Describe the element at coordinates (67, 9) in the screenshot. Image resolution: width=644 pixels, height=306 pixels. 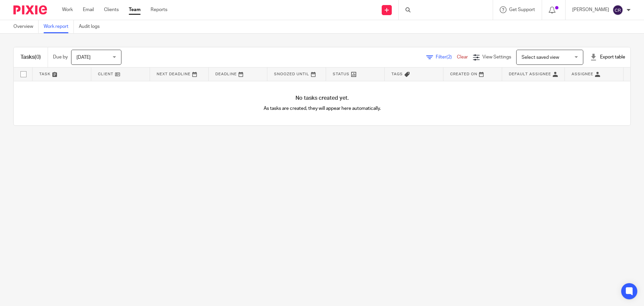
I see `a: Work` at that location.